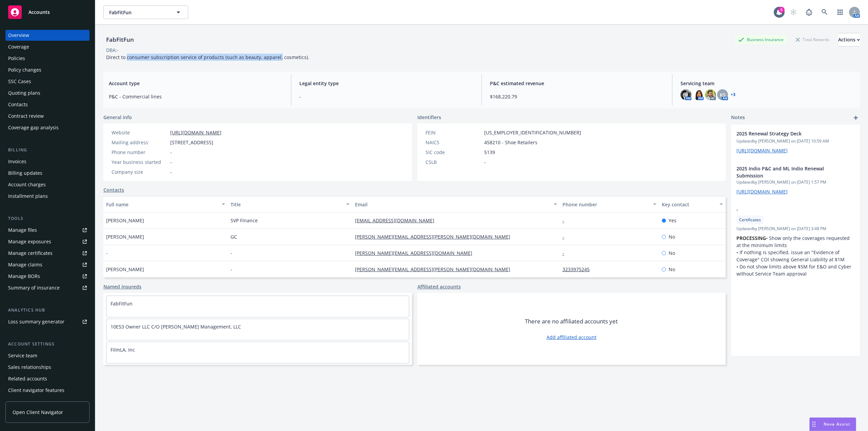 The image size is (868, 431). Describe the element at coordinates (813, 40) in the screenshot. I see `div: Total Rewards` at that location.